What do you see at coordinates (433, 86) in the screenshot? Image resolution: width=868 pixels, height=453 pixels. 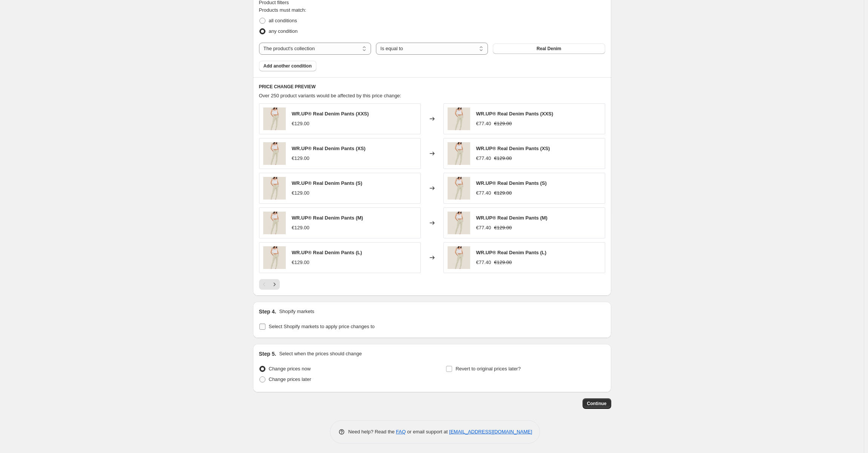 I see `h6: PRICE CHANGE PREVIEW` at bounding box center [433, 86].